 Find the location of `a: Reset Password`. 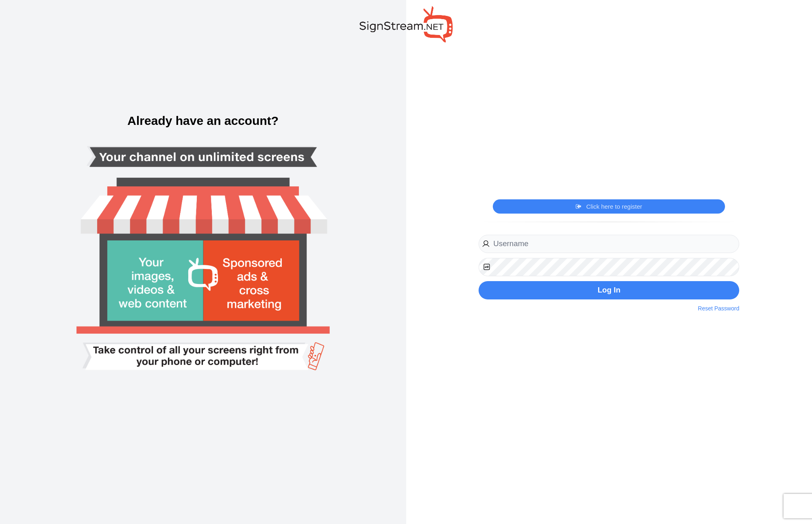

a: Reset Password is located at coordinates (718, 308).